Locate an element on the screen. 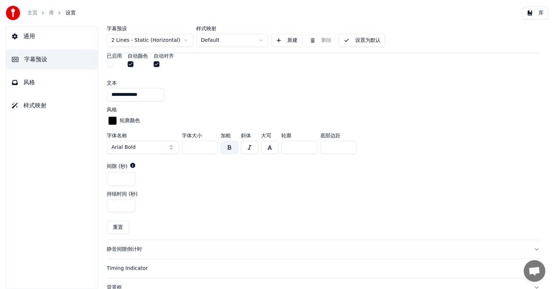 The image size is (554, 289). button: 新建 is located at coordinates (287, 40).